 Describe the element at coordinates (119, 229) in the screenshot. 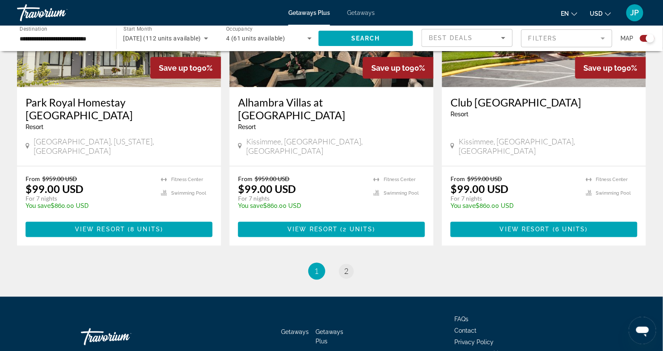

I see `a: View Resort(8 units)` at that location.